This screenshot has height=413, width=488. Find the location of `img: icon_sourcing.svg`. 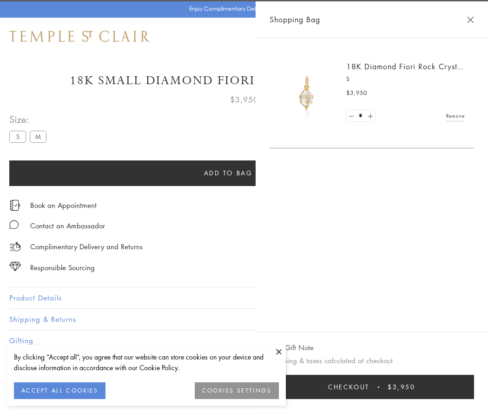

img: icon_sourcing.svg is located at coordinates (15, 266).